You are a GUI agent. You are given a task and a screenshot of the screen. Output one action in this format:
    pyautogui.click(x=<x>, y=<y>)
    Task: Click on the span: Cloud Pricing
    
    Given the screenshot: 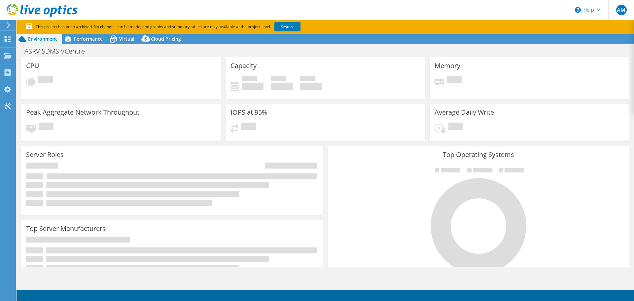 What is the action you would take?
    pyautogui.click(x=166, y=39)
    